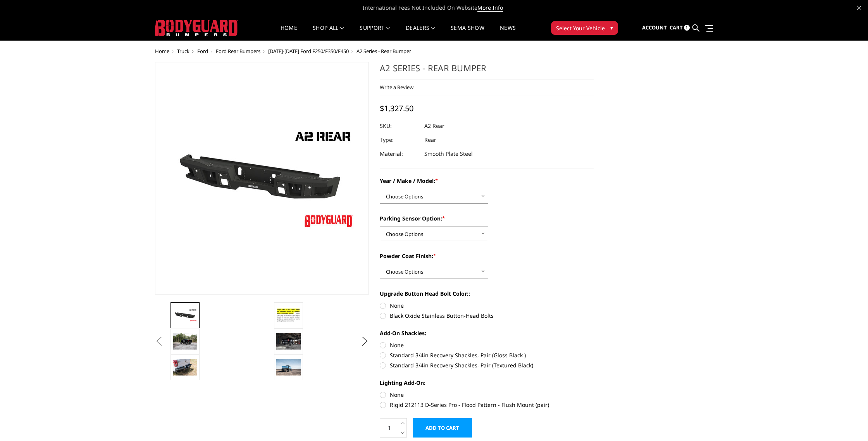 The height and width of the screenshot is (441, 868). I want to click on dd: A2 Rear, so click(434, 126).